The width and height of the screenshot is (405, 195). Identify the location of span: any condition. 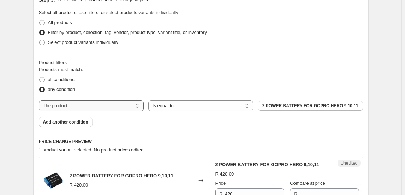
(61, 89).